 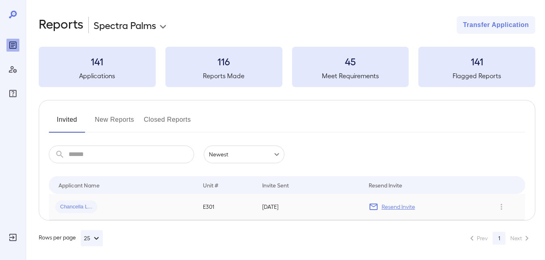 I want to click on div: Log Out, so click(x=13, y=238).